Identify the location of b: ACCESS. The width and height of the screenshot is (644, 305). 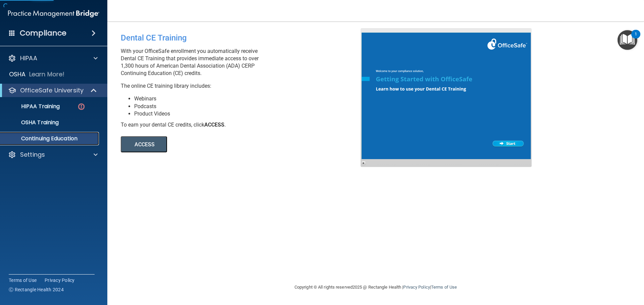
(214, 125).